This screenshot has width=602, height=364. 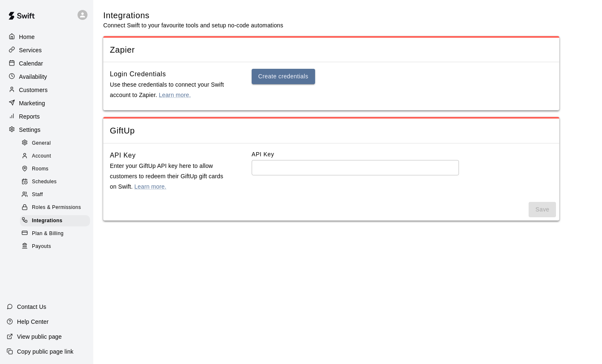 I want to click on a: Reports, so click(x=47, y=117).